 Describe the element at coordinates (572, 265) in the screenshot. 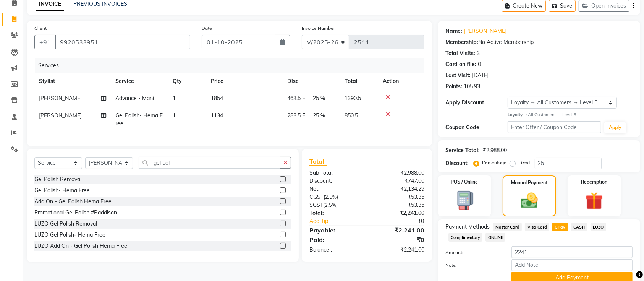

I see `input: Add Note` at that location.